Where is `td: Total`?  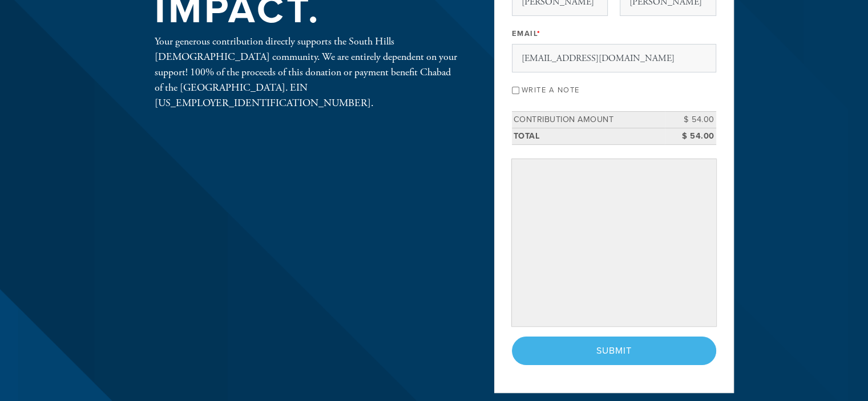 td: Total is located at coordinates (588, 136).